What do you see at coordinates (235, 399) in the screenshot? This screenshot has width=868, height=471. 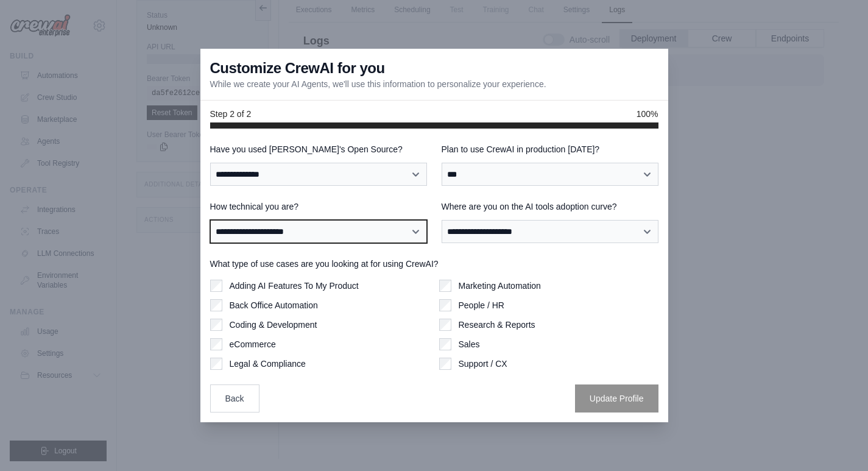 I see `button: Back` at bounding box center [235, 399].